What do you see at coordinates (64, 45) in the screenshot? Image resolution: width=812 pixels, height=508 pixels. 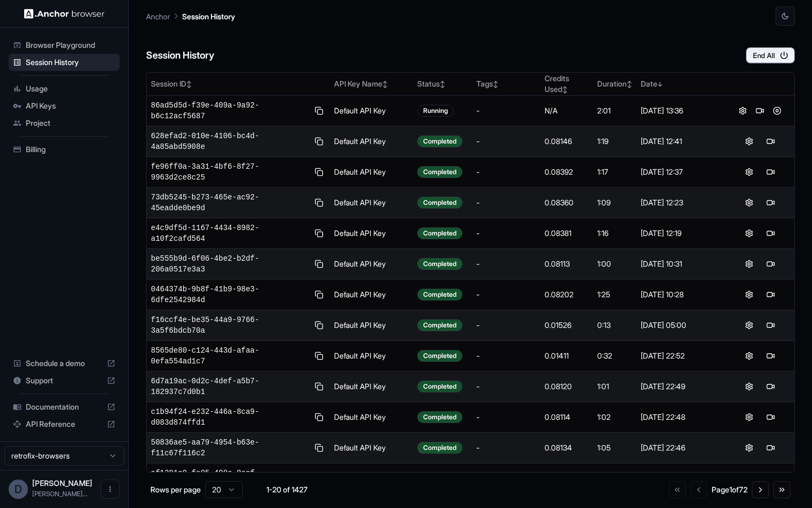 I see `div: Browser Playground` at bounding box center [64, 45].